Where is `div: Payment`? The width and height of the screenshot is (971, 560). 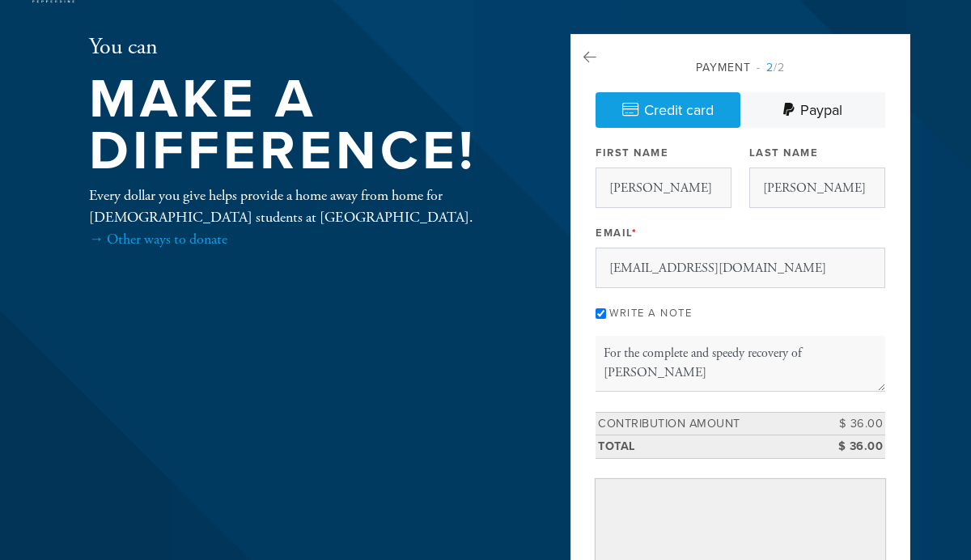
div: Payment is located at coordinates (740, 67).